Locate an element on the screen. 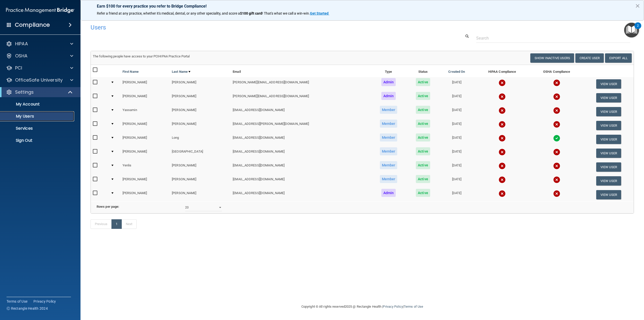 This screenshot has height=320, width=644. p: Earn $100 for every practice you refer to Bridge Compliance! is located at coordinates (362, 6).